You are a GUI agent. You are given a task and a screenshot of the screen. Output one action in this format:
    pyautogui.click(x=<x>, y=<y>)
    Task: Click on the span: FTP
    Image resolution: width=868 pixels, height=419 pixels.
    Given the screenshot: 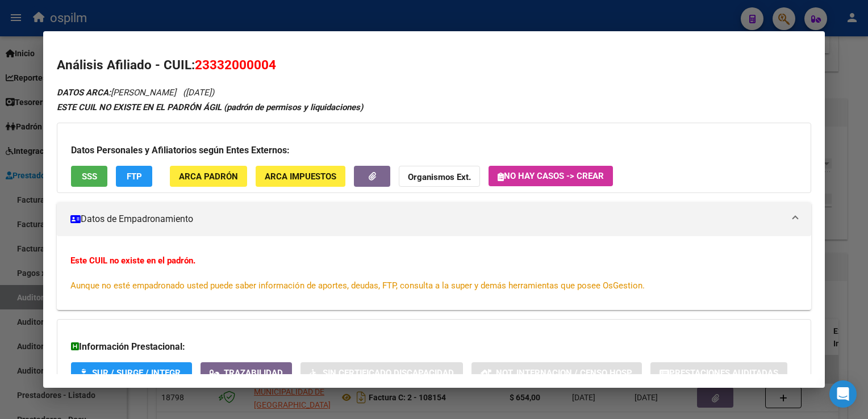 What is the action you would take?
    pyautogui.click(x=134, y=176)
    